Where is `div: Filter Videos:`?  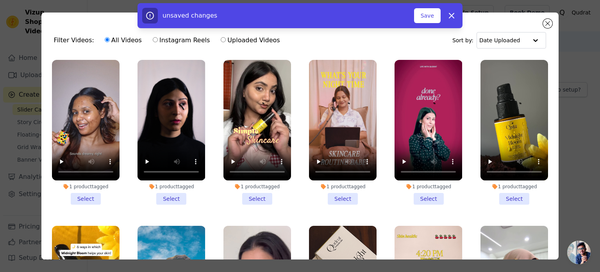
div: Filter Videos: is located at coordinates (169, 40).